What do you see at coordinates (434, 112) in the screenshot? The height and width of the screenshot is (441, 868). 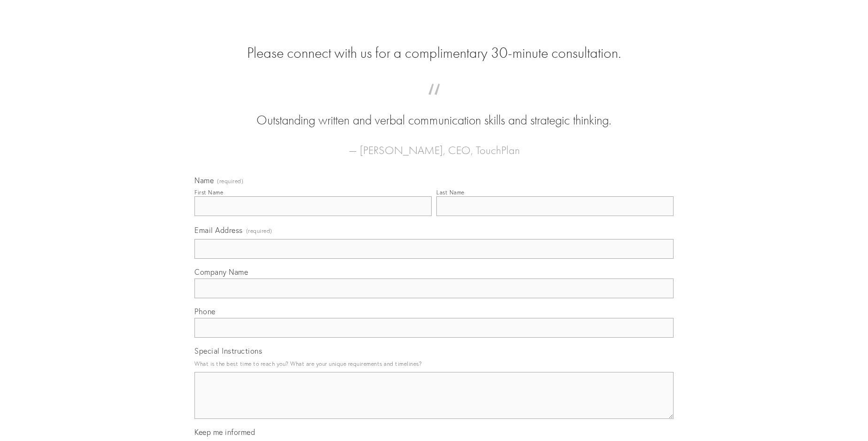 I see `blockquote: Outstanding written and verbal communication skills and strategic thinking.` at bounding box center [434, 112].